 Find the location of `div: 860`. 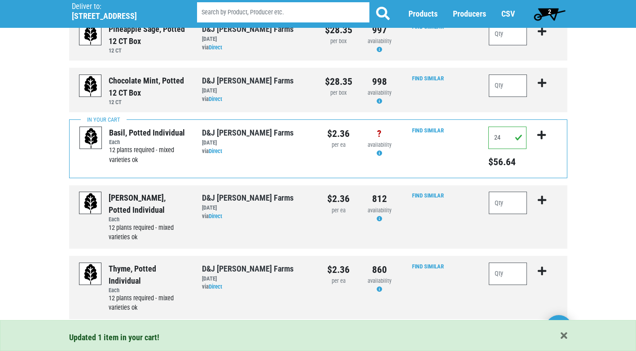

div: 860 is located at coordinates (379, 270).